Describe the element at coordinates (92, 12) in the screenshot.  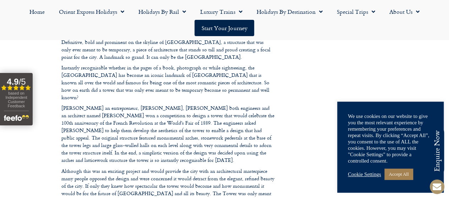
I see `a: Orient Express Holidays` at that location.